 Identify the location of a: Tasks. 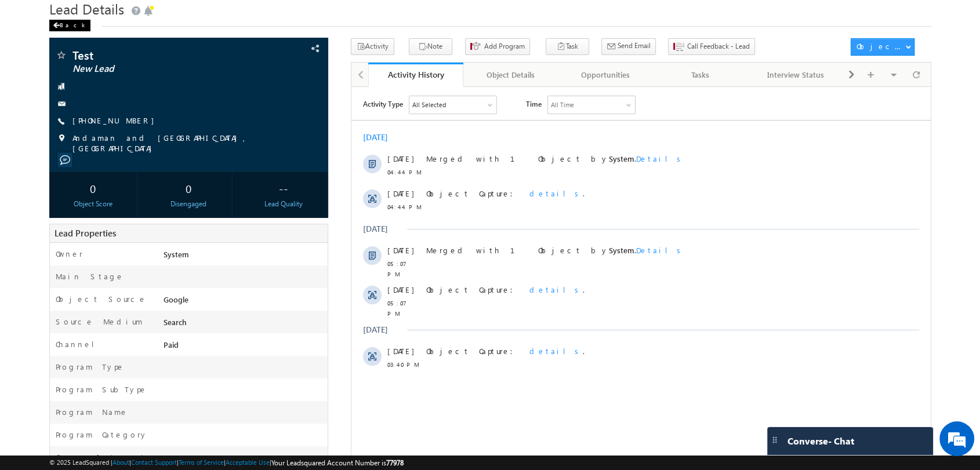
(700, 75).